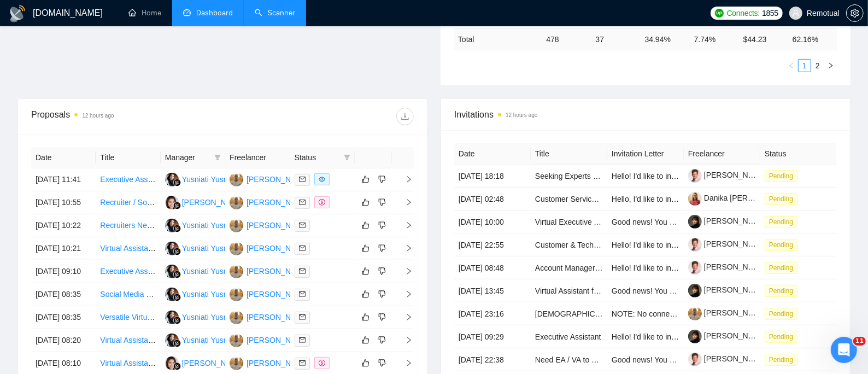  What do you see at coordinates (695, 359) in the screenshot?
I see `img: c1yqdw3H2lHxLC6N58DI7ic_Loxoko_tvP2eQSrshOc5PCzf0XDOoRIepf8e-Mz9qU` at bounding box center [695, 359].